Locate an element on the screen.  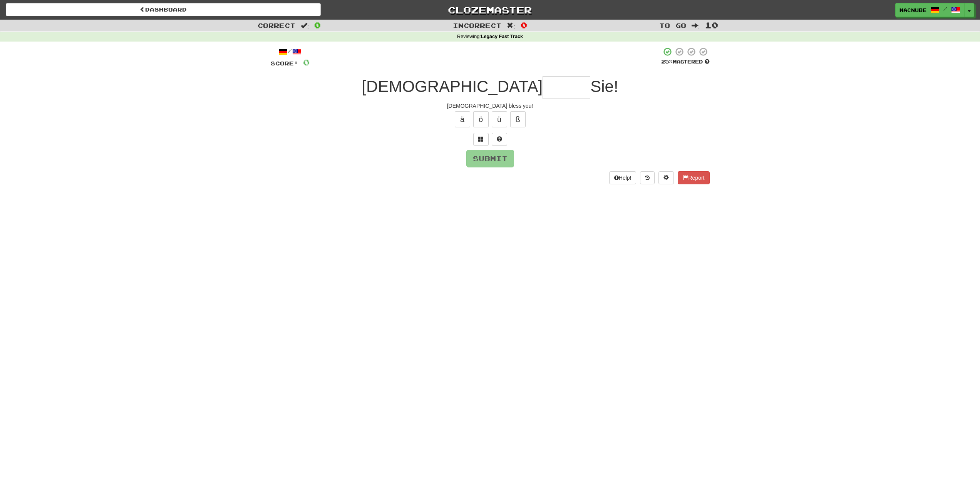
button: Switch sentence to multiple choice alt+p is located at coordinates (481, 139).